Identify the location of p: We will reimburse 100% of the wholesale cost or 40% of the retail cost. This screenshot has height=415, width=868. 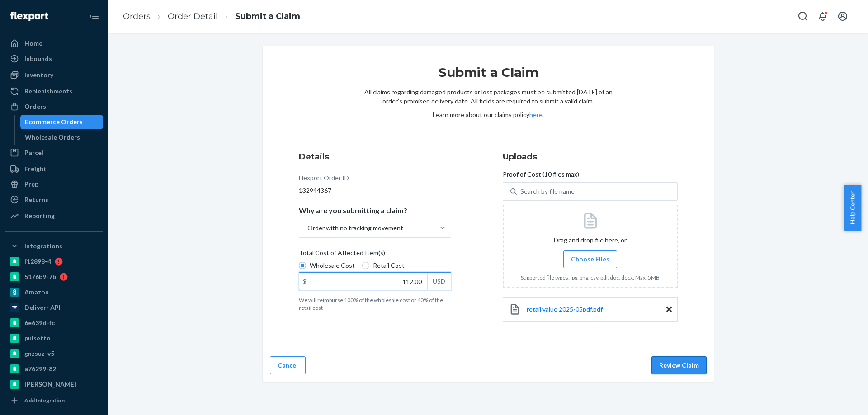
(375, 304).